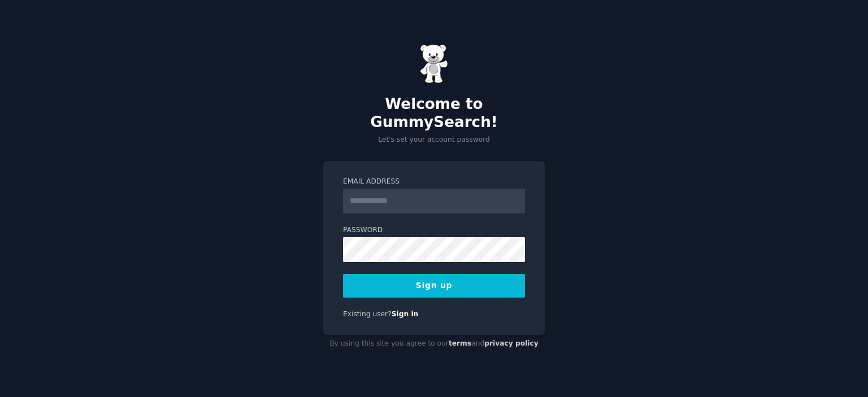 The width and height of the screenshot is (868, 397). I want to click on label: Password, so click(434, 231).